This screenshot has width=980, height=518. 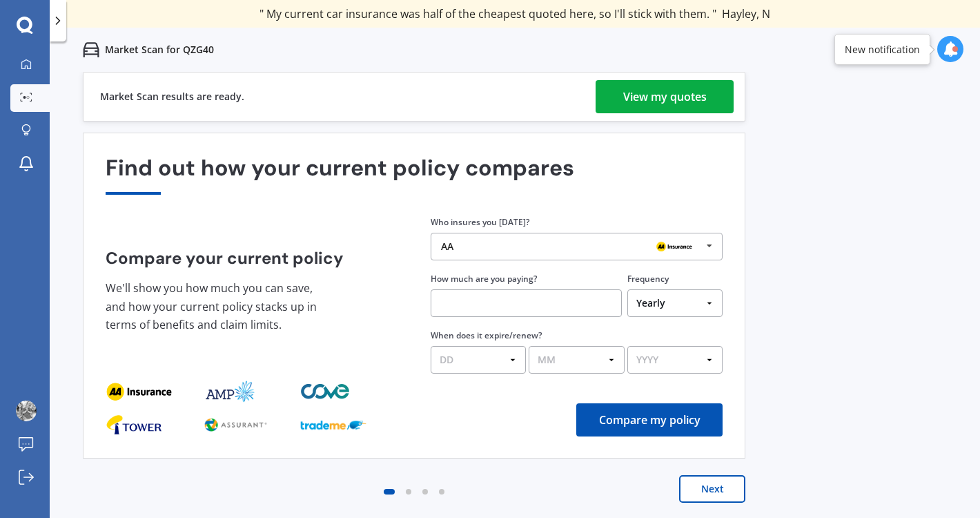 What do you see at coordinates (648, 278) in the screenshot?
I see `label: Frequency` at bounding box center [648, 278].